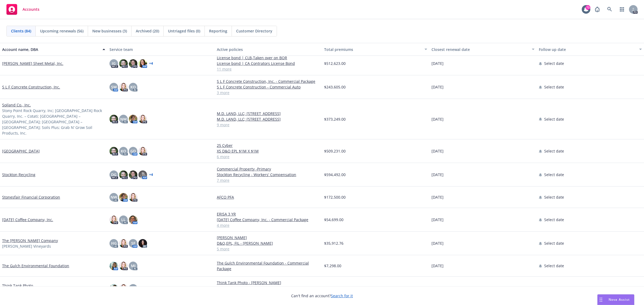 Image resolution: width=644 pixels, height=305 pixels. I want to click on a: 5 more, so click(268, 249).